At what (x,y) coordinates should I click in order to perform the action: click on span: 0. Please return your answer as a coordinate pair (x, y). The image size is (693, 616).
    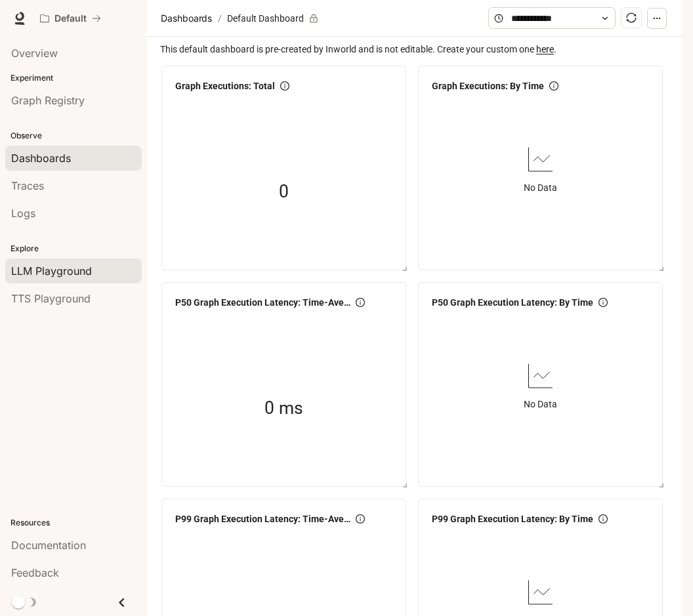
    Looking at the image, I should click on (283, 192).